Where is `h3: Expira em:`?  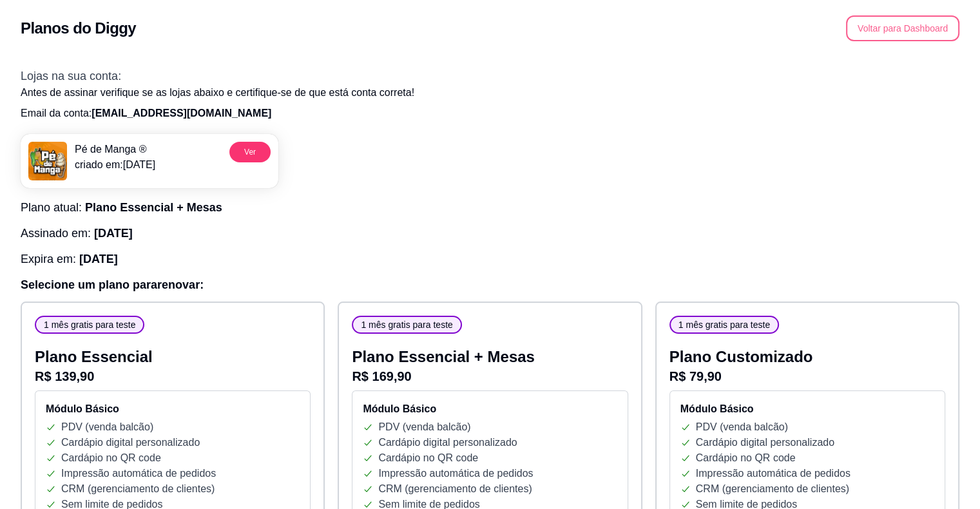
h3: Expira em: is located at coordinates (490, 259).